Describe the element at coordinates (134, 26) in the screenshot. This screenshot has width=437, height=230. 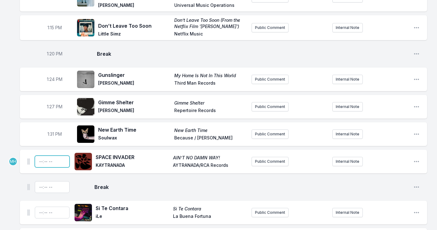
I see `span: Don’t Leave Too Soon` at that location.